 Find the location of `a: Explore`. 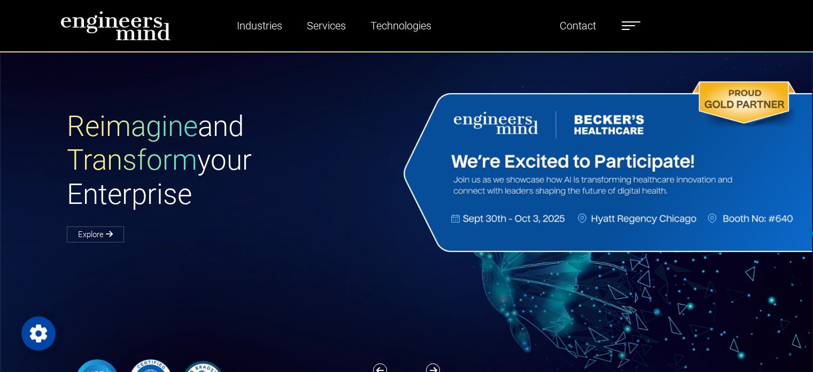

a: Explore is located at coordinates (95, 234).